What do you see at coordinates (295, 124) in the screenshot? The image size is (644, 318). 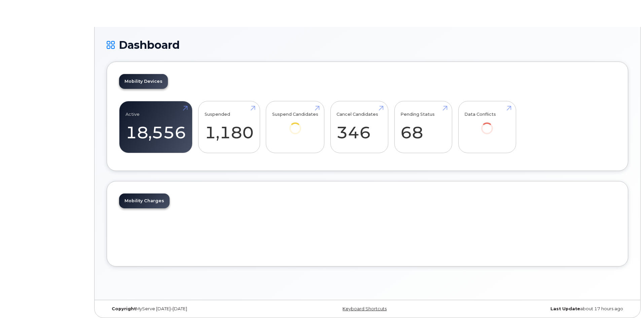 I see `a: Suspend Candidates` at bounding box center [295, 124].